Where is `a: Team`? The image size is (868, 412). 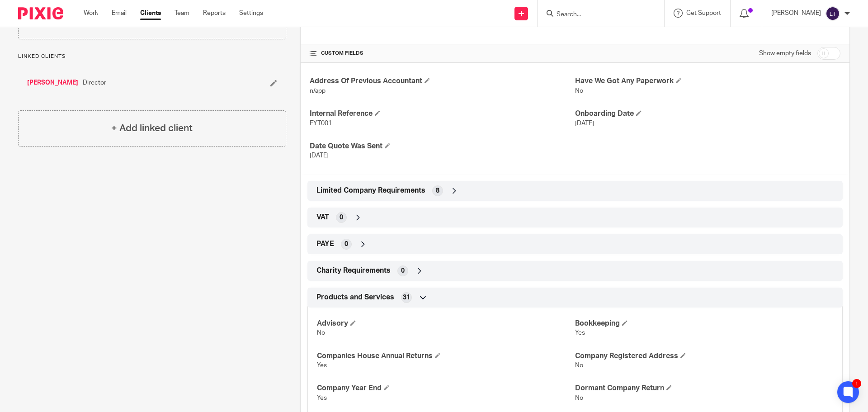 a: Team is located at coordinates (182, 13).